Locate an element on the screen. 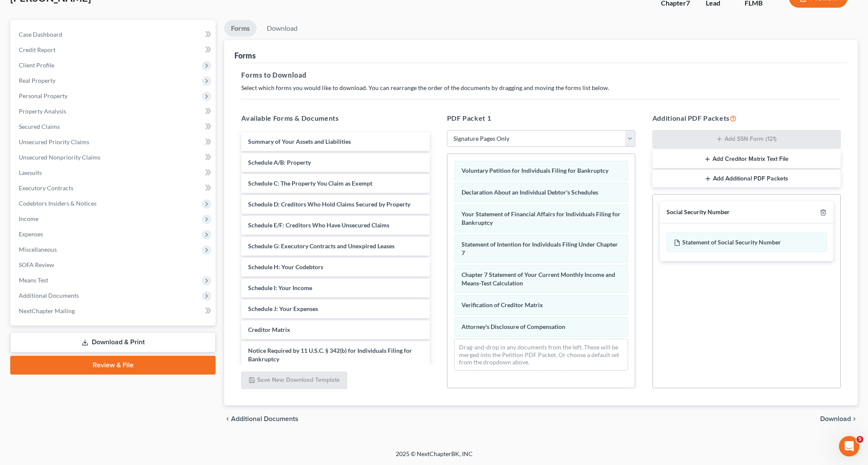  button: Save New Download Template is located at coordinates (294, 381).